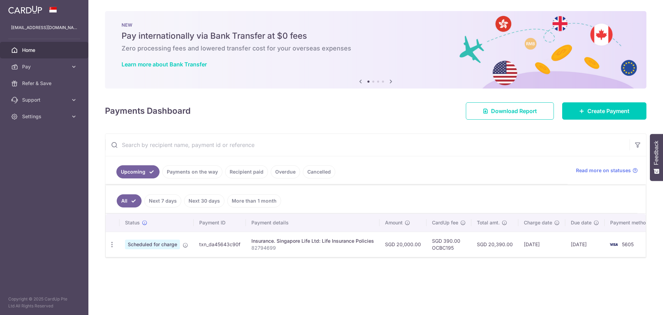  What do you see at coordinates (45, 83) in the screenshot?
I see `span: Refer & Save` at bounding box center [45, 83].